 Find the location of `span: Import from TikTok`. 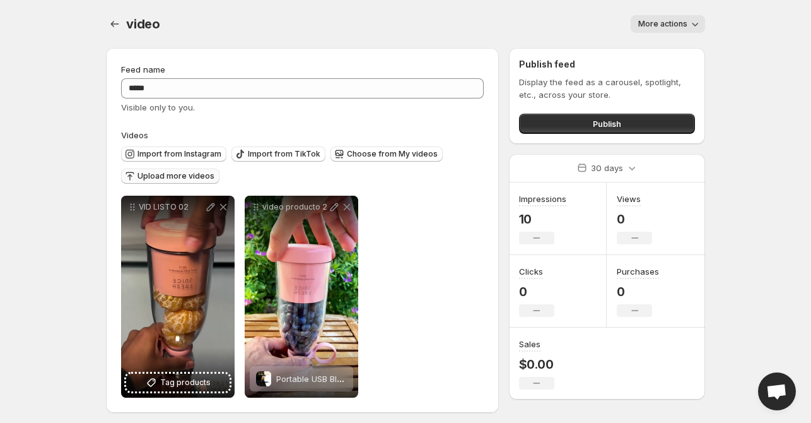

span: Import from TikTok is located at coordinates (284, 154).